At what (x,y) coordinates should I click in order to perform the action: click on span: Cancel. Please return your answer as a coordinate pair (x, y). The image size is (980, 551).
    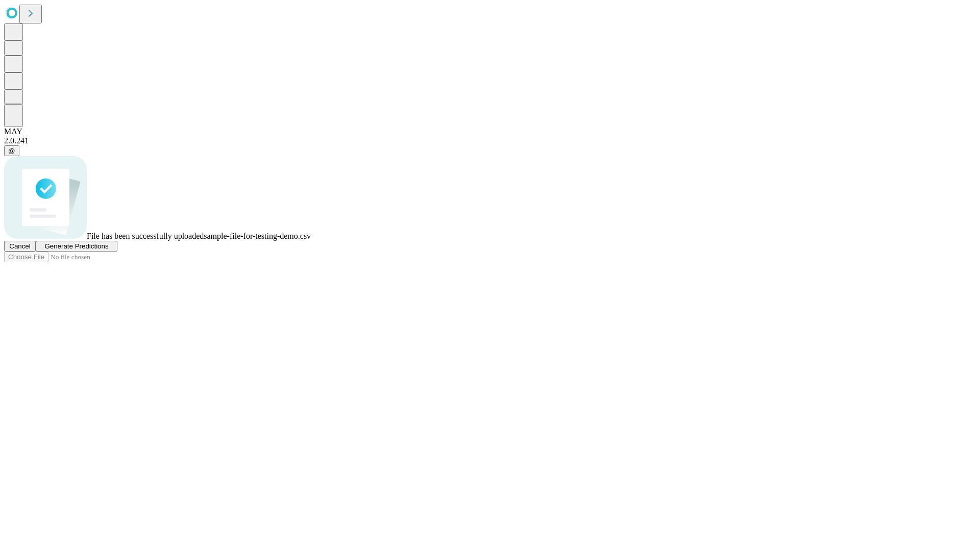
    Looking at the image, I should click on (20, 246).